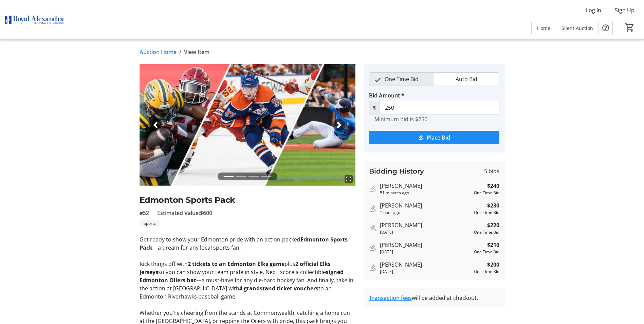 This screenshot has height=324, width=644. I want to click on span: View Item, so click(196, 52).